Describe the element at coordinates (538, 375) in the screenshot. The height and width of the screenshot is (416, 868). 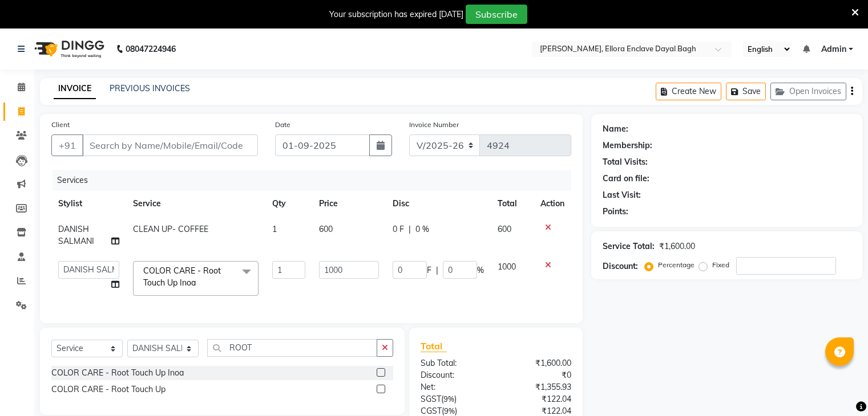
I see `div: ₹0` at that location.